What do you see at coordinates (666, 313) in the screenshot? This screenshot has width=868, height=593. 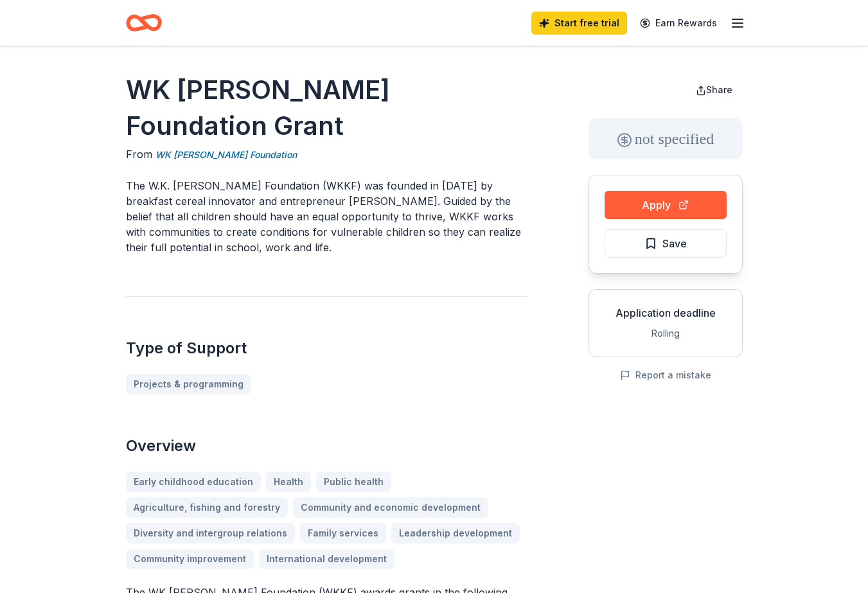 I see `div: Application deadline` at bounding box center [666, 313].